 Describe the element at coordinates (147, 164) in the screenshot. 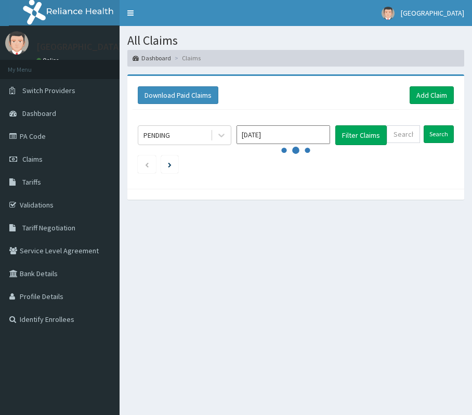

I see `a: Previous page` at that location.